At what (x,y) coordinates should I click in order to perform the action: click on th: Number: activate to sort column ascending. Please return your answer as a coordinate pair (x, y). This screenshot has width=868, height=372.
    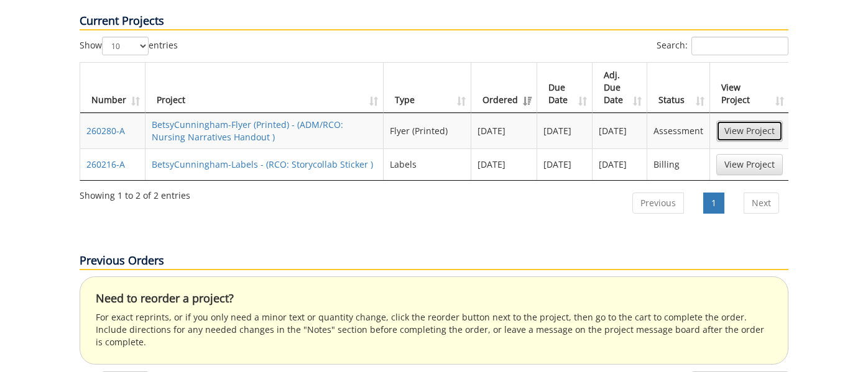
    Looking at the image, I should click on (113, 87).